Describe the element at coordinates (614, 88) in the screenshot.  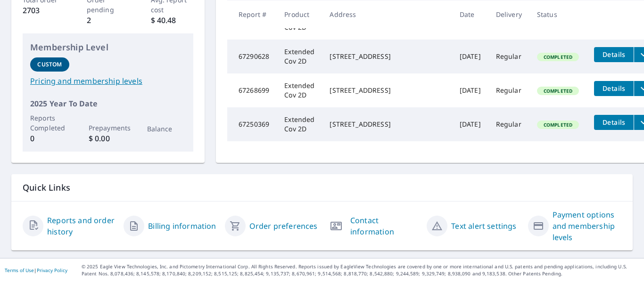
I see `button: detailsBtn-67268699` at that location.